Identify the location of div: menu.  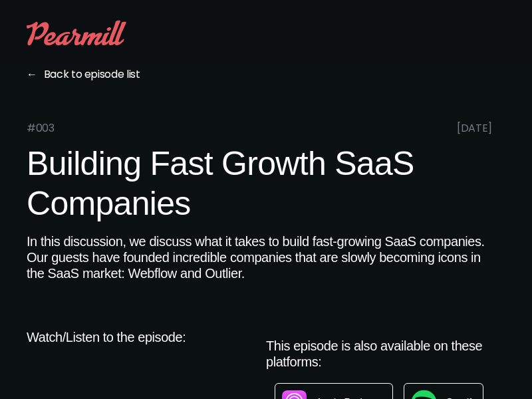
(486, 33).